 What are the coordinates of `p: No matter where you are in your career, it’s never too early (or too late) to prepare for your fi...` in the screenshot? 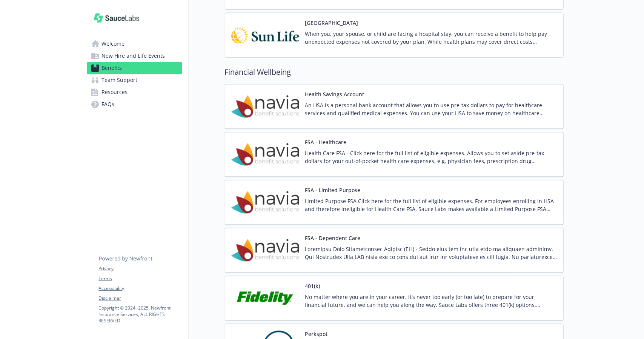 It's located at (431, 301).